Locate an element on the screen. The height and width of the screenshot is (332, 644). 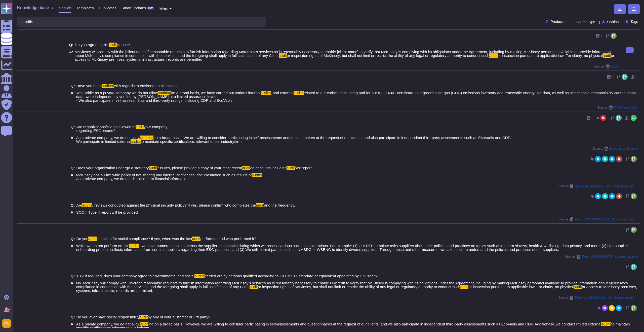
span: SOC II Type II report will be provided is located at coordinates (107, 212).